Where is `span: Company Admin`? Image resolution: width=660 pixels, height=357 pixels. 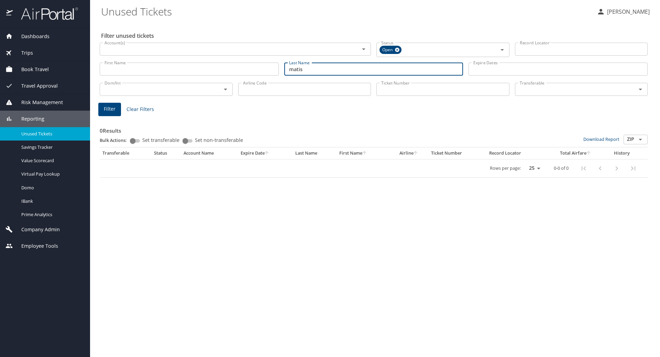
span: Company Admin is located at coordinates (36, 230).